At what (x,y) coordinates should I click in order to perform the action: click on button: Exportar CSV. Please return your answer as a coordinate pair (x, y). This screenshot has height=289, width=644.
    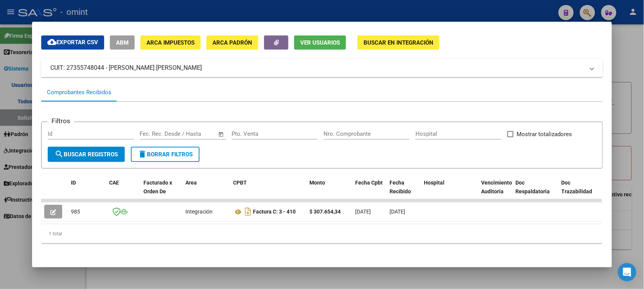
    Looking at the image, I should click on (73, 42).